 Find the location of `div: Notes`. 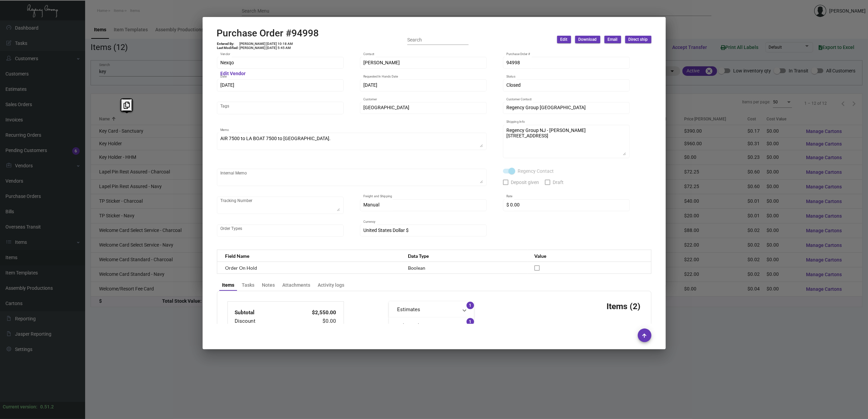

div: Notes is located at coordinates (268, 285).